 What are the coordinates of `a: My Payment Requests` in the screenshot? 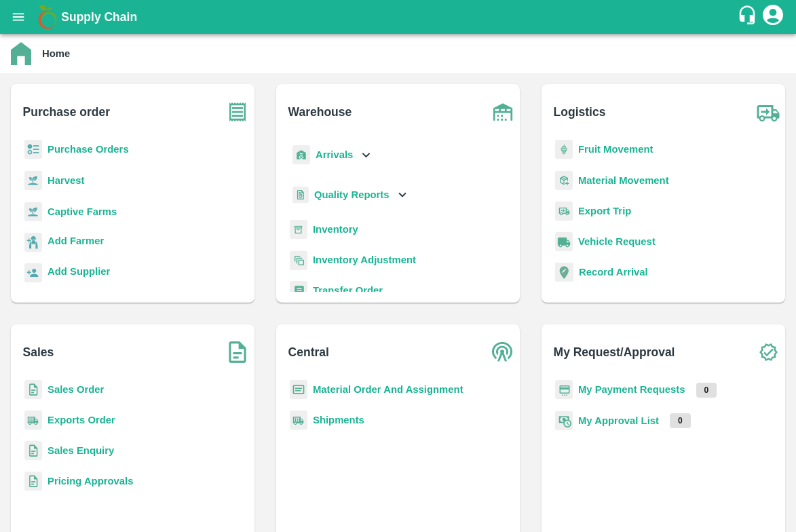 It's located at (632, 390).